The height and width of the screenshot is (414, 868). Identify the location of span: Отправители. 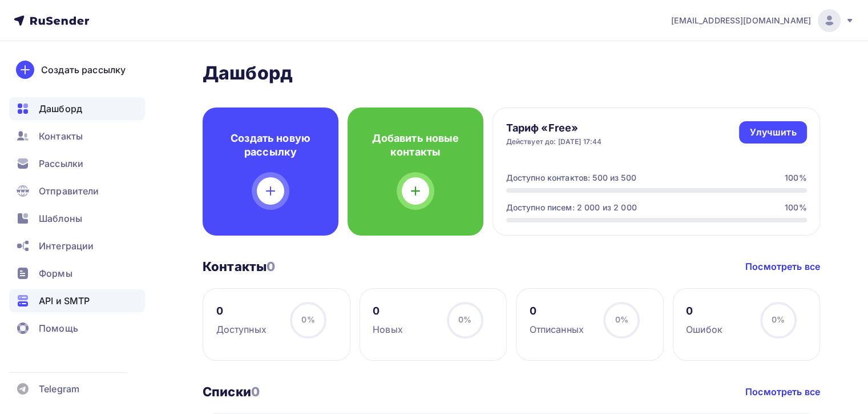
(69, 191).